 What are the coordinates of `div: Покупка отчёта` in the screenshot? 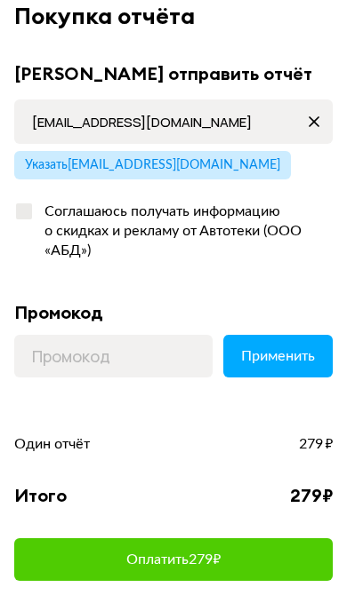 It's located at (173, 16).